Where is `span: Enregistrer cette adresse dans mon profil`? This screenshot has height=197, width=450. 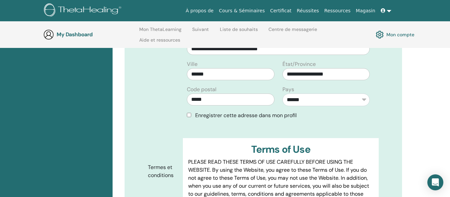 span: Enregistrer cette adresse dans mon profil is located at coordinates (246, 115).